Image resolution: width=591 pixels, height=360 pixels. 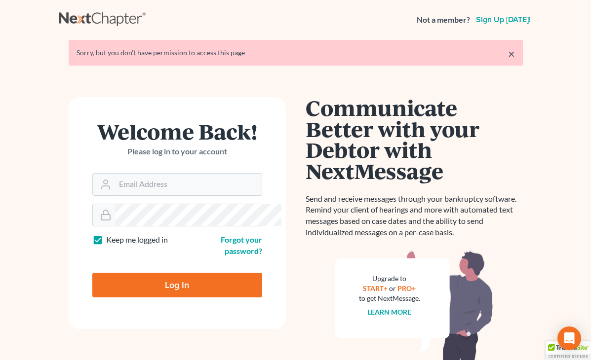 I want to click on a: Learn more, so click(x=389, y=312).